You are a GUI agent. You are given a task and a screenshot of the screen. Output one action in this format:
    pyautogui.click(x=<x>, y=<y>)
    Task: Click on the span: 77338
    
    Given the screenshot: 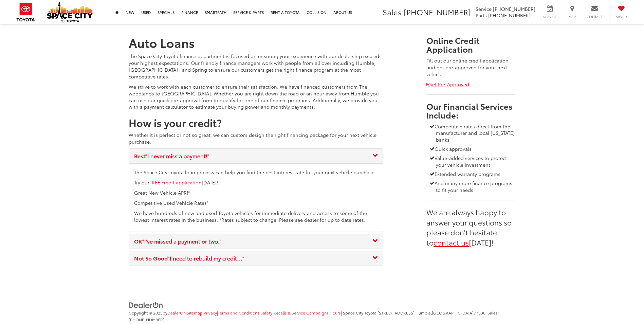 What is the action you would take?
    pyautogui.click(x=479, y=312)
    